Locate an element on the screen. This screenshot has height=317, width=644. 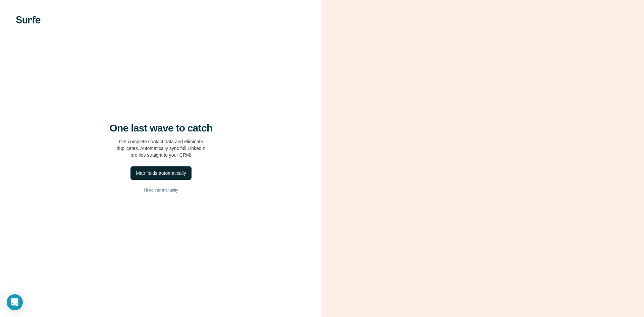
img: Surfe's logo is located at coordinates (28, 20).